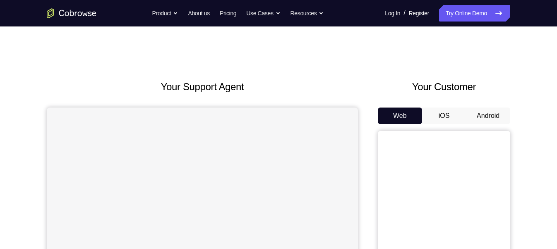 This screenshot has height=249, width=557. I want to click on a: Try Online Demo, so click(475, 13).